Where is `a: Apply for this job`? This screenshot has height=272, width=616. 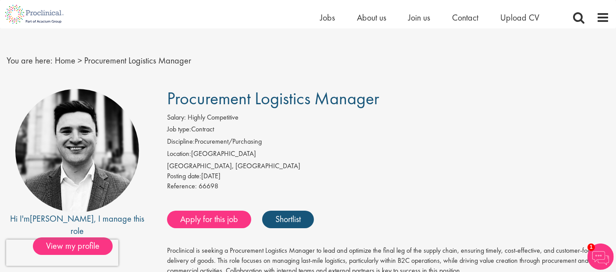 a: Apply for this job is located at coordinates (209, 220).